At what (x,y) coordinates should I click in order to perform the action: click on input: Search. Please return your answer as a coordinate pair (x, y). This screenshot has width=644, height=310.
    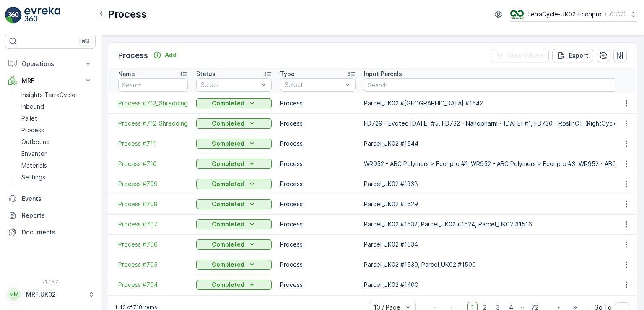
    Looking at the image, I should click on (153, 85).